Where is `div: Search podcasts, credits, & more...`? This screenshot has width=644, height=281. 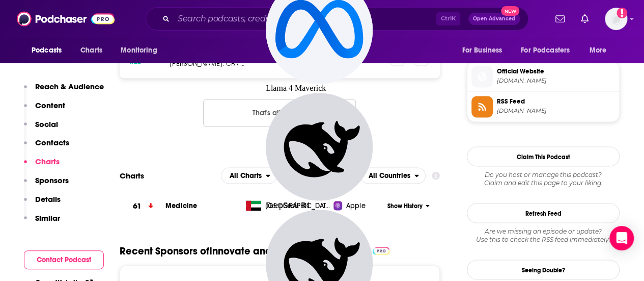
div: Search podcasts, credits, & more... is located at coordinates (337, 19).